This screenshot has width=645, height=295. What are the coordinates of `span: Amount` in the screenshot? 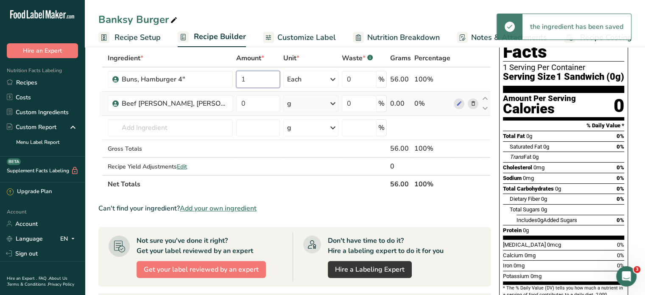 It's located at (250, 58).